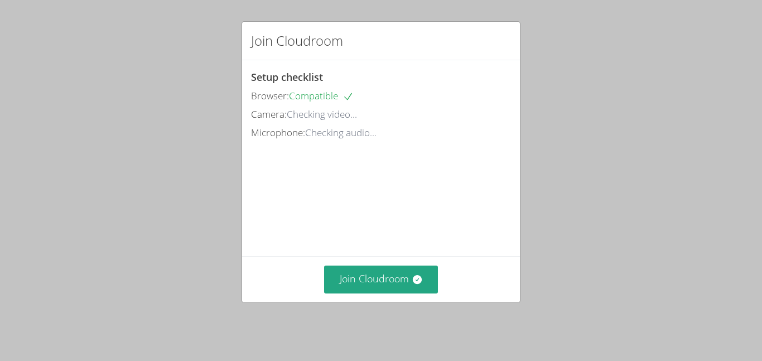 The width and height of the screenshot is (762, 361). I want to click on span: Camera:, so click(269, 114).